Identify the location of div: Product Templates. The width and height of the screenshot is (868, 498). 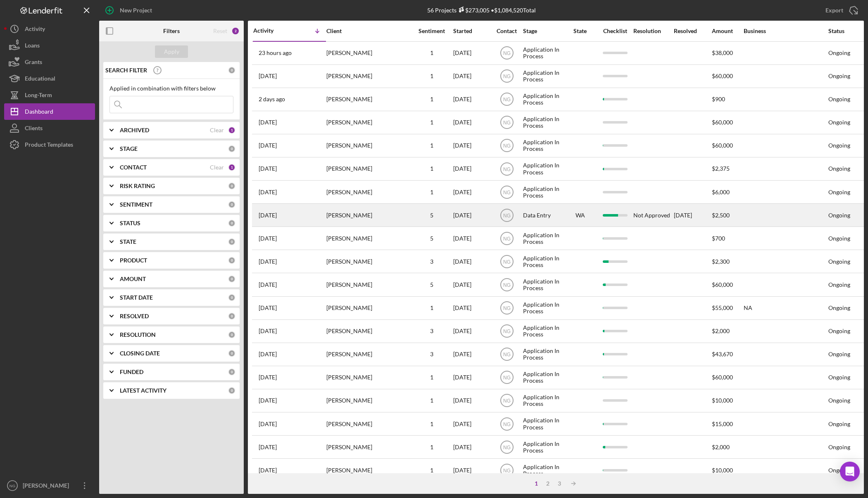
(49, 146).